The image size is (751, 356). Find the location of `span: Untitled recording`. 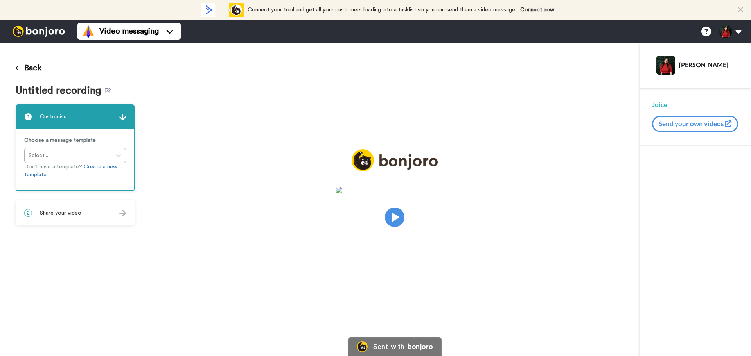

span: Untitled recording is located at coordinates (60, 91).